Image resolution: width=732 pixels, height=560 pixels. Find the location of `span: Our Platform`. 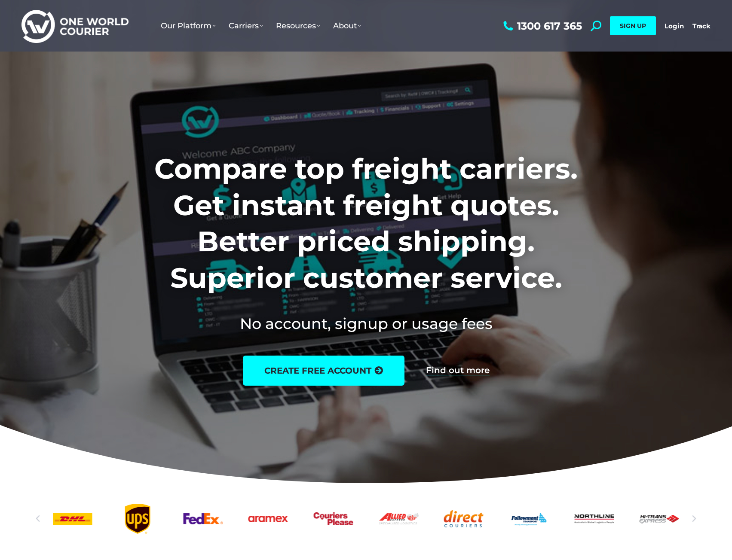

span: Our Platform is located at coordinates (188, 25).